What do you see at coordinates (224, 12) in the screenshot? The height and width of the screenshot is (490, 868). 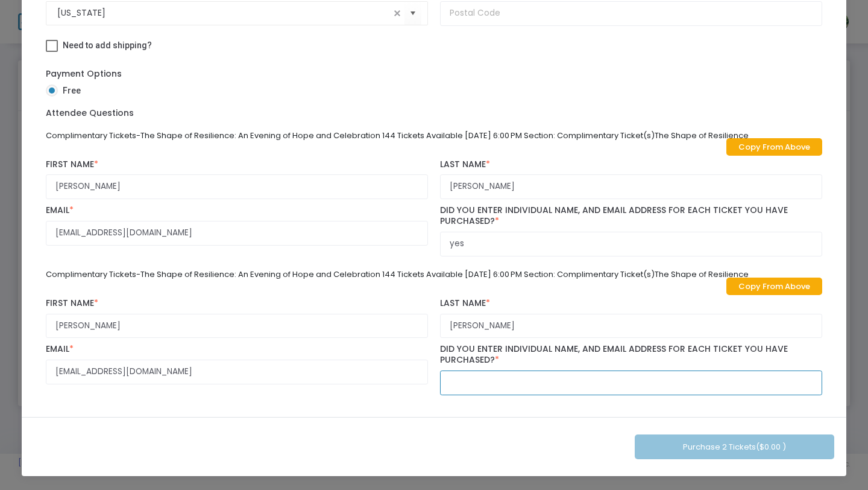 I see `input: Select State` at bounding box center [224, 12].